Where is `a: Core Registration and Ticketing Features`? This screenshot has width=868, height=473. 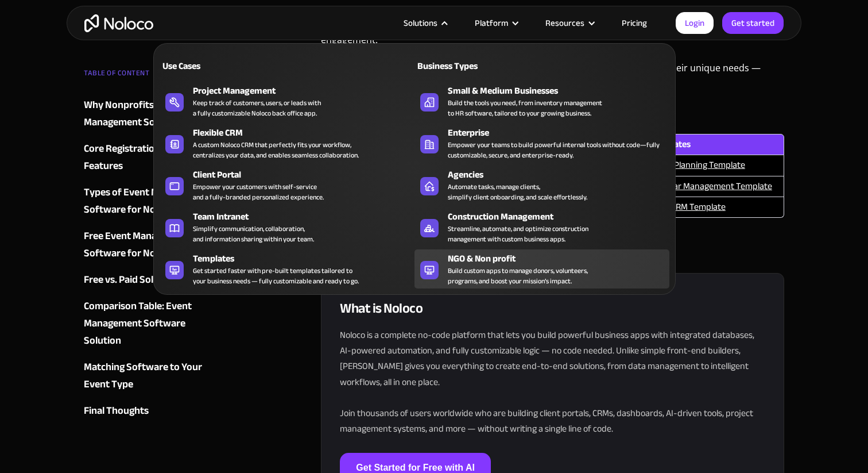
a: Core Registration and Ticketing Features is located at coordinates (153, 157).